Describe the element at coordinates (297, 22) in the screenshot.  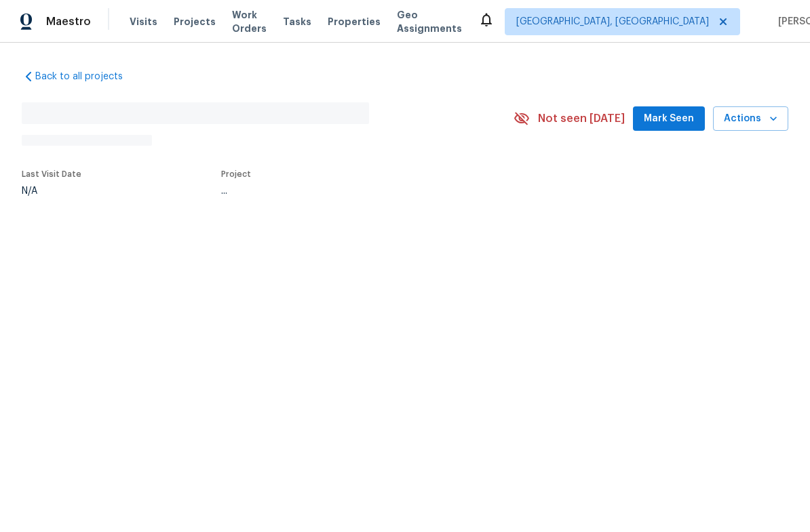
I see `span: Tasks` at that location.